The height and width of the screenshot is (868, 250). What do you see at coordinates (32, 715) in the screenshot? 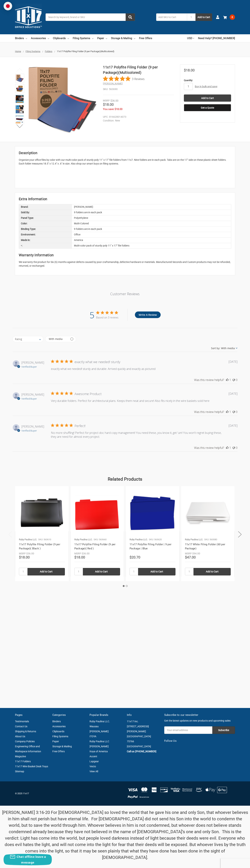
I see `h5: Pages` at bounding box center [32, 715].